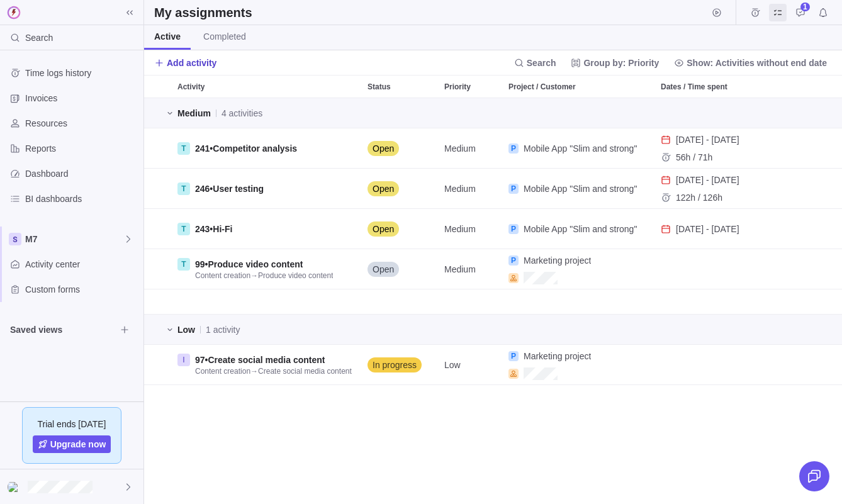 The image size is (842, 504). What do you see at coordinates (800, 14) in the screenshot?
I see `a: Approval requests` at bounding box center [800, 14].